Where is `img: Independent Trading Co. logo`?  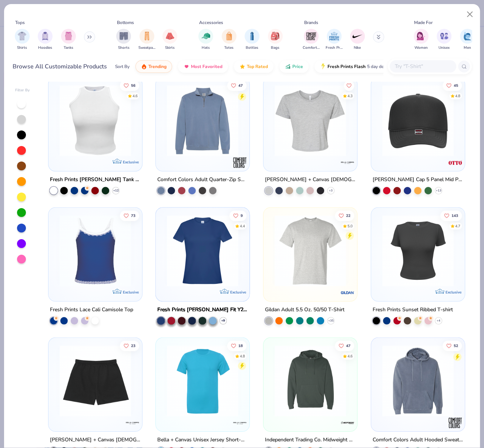 img: Independent Trading Co. logo is located at coordinates (347, 423).